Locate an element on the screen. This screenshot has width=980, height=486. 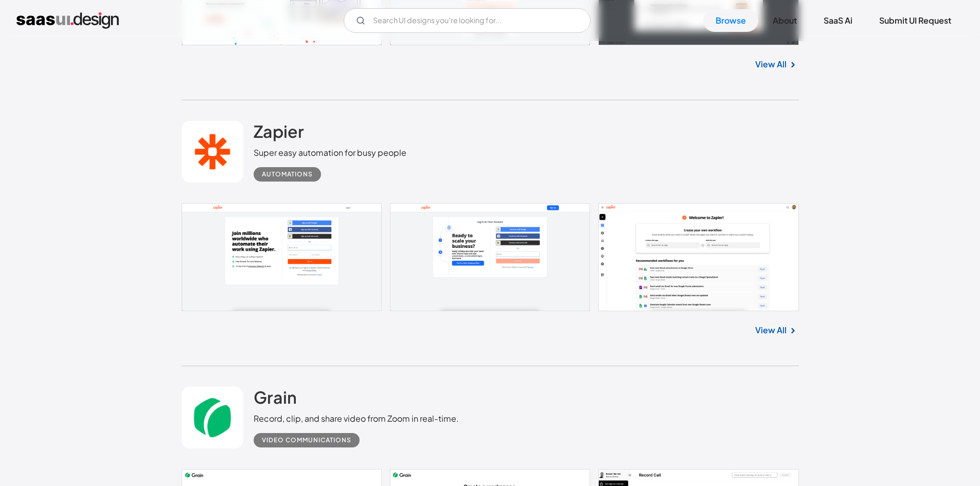
input: Search UI designs you're looking for... is located at coordinates (467, 20).